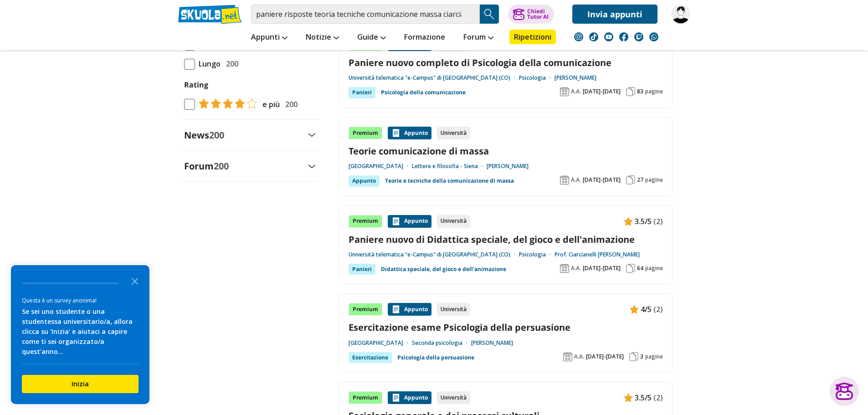 This screenshot has width=868, height=415. What do you see at coordinates (489, 14) in the screenshot?
I see `img: Cerca appunti, riassunti o versioni` at bounding box center [489, 14].